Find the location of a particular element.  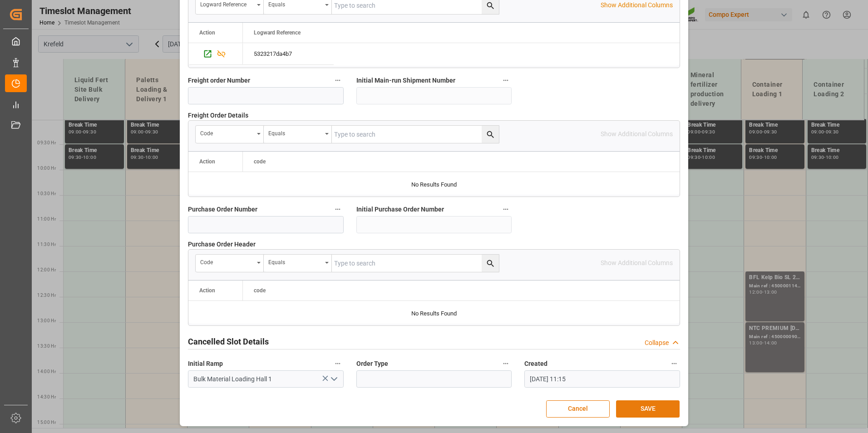

div: Collapse is located at coordinates (656, 342).